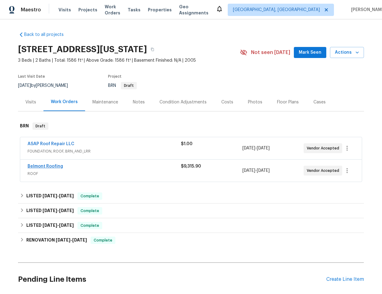  Describe the element at coordinates (153, 49) in the screenshot. I see `button: Copy Address` at that location.